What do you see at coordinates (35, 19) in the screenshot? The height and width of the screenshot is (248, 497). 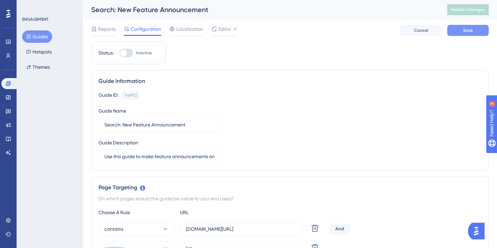 I see `div: ENGAGEMENT` at bounding box center [35, 19].